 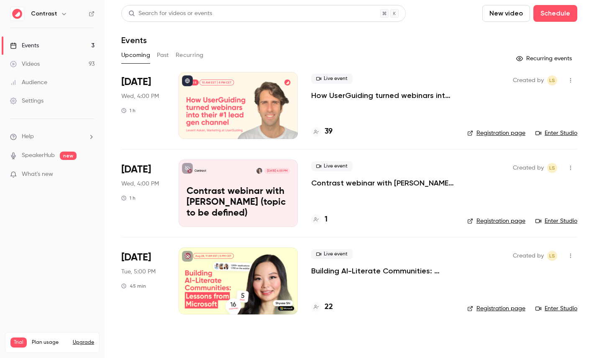 What do you see at coordinates (50, 342) in the screenshot?
I see `span: Plan usage` at bounding box center [50, 342].